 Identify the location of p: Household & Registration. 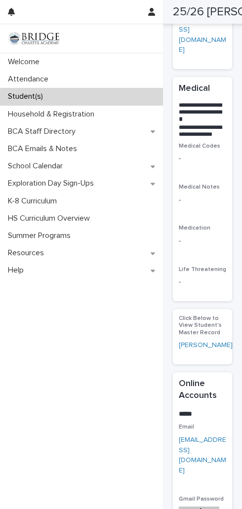
(53, 114).